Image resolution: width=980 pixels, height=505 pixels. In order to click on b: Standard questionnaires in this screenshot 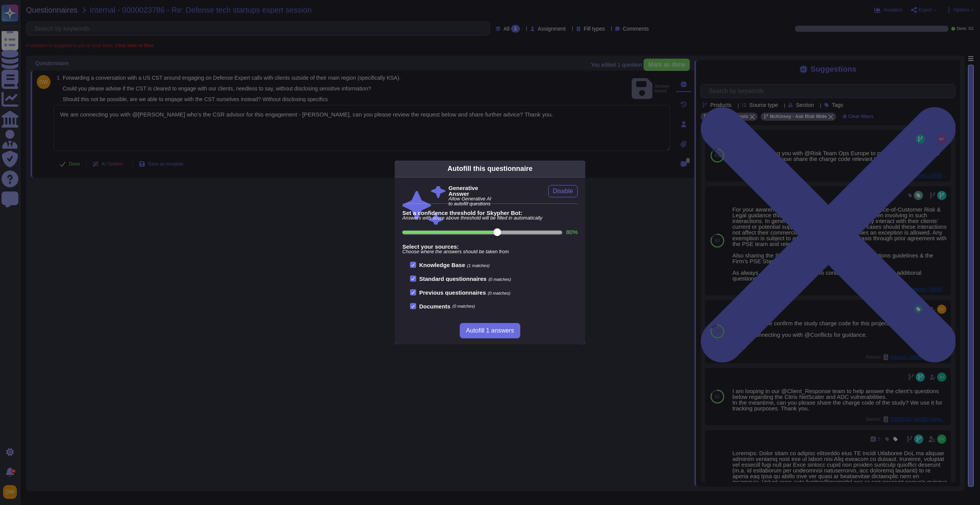, I will do `click(452, 278)`.